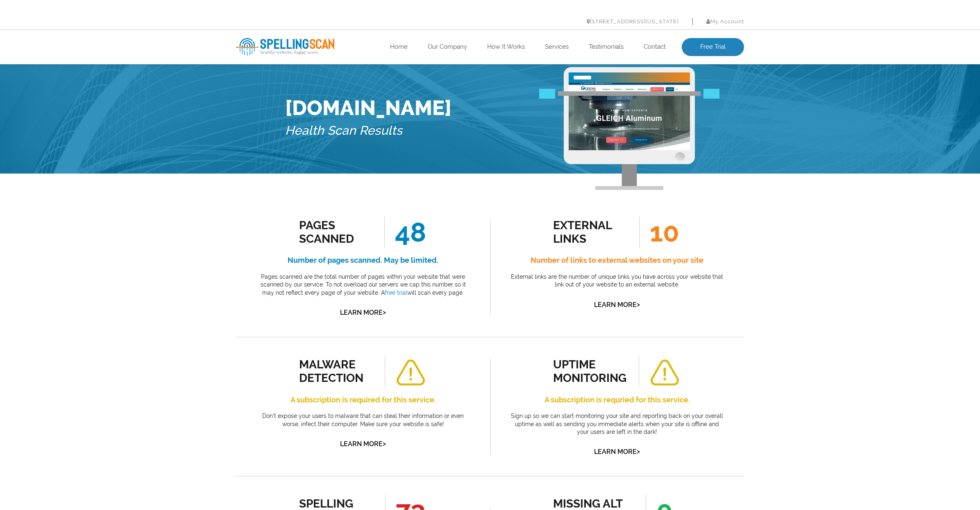 The height and width of the screenshot is (510, 980). Describe the element at coordinates (368, 130) in the screenshot. I see `h5: Health Scan Results` at that location.